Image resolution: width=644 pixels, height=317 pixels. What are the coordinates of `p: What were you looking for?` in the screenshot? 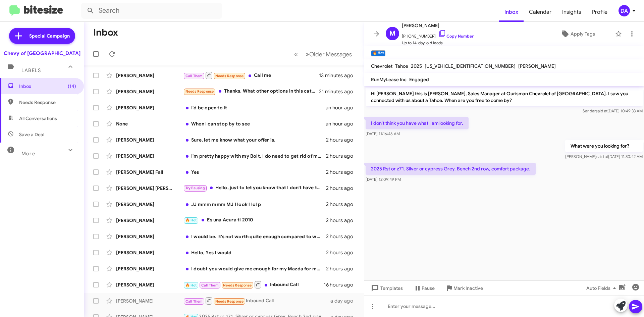 It's located at (604, 146).